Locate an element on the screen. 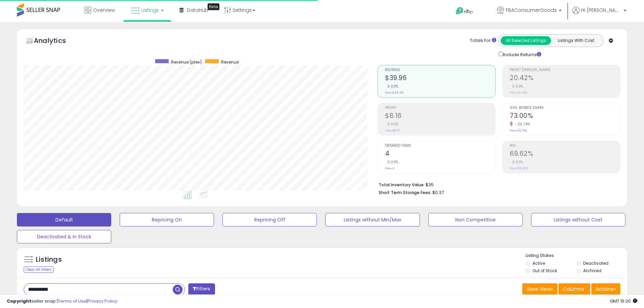 Image resolution: width=644 pixels, height=308 pixels. label: Active is located at coordinates (538, 263).